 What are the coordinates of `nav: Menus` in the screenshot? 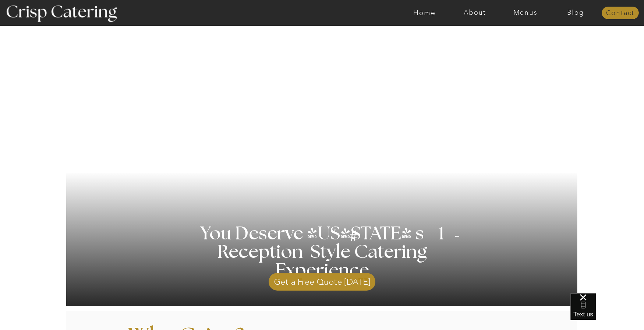 It's located at (526, 13).